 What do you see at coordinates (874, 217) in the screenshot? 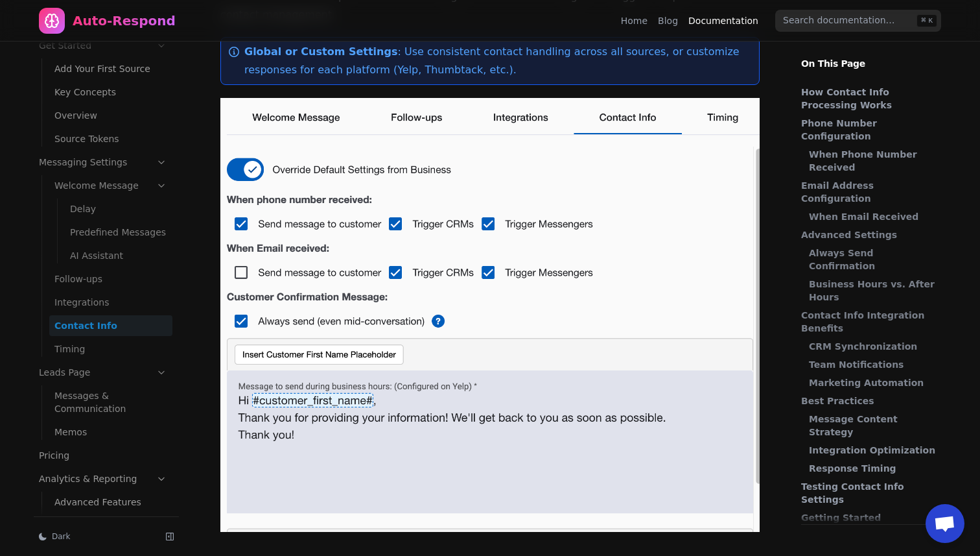
I see `a: When Email Received` at bounding box center [874, 217].